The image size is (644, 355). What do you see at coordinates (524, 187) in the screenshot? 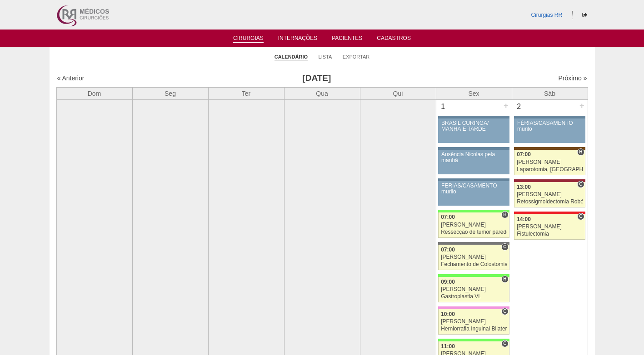
I see `span: 13:00` at bounding box center [524, 187].